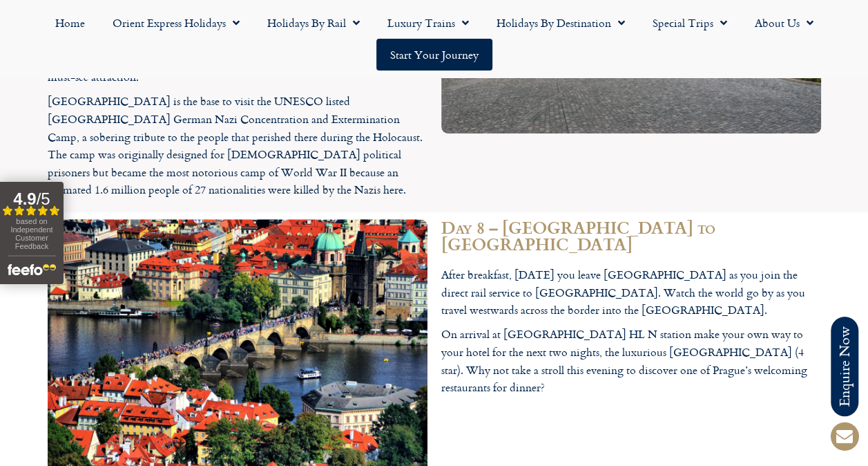 Image resolution: width=868 pixels, height=466 pixels. Describe the element at coordinates (70, 23) in the screenshot. I see `a: Home` at that location.